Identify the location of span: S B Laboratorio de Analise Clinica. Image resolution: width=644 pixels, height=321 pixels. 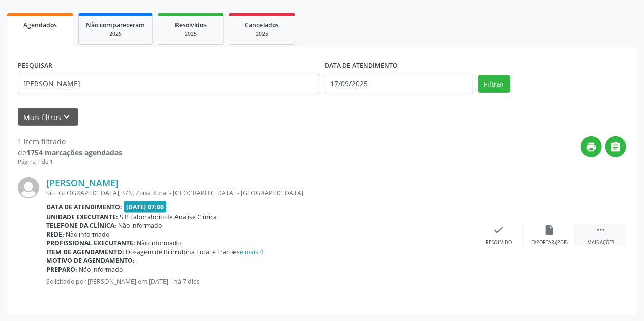
(168, 217).